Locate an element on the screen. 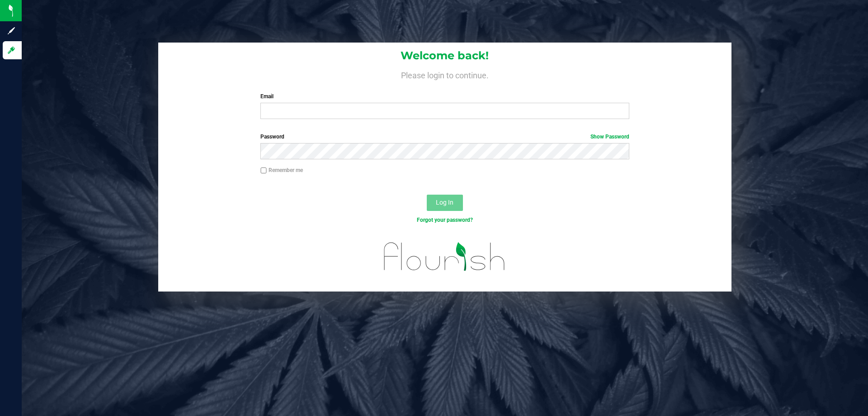 The height and width of the screenshot is (416, 868). img: flourish_logo.svg is located at coordinates (444, 256).